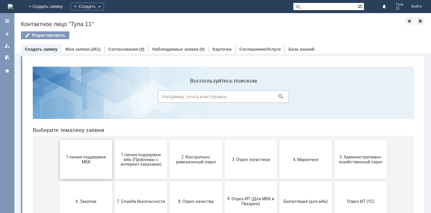  I want to click on div: Сделать домашней страницей, so click(421, 21).